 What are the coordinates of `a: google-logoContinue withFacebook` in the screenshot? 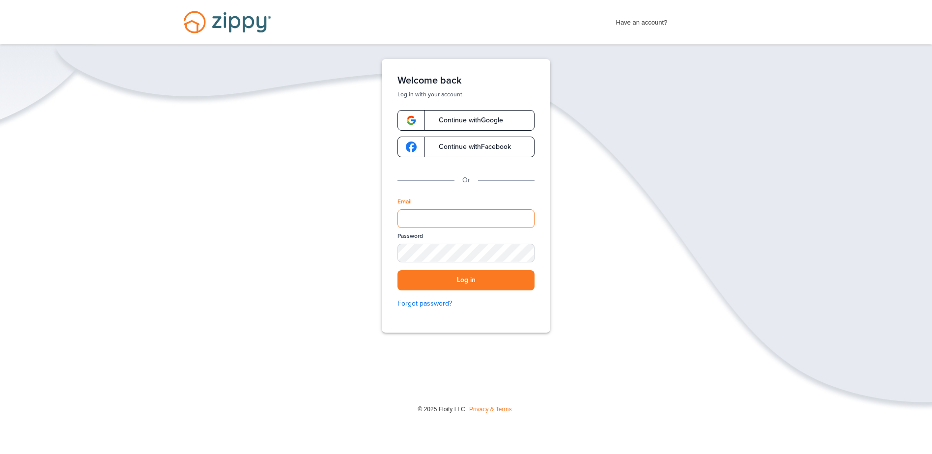 It's located at (466, 147).